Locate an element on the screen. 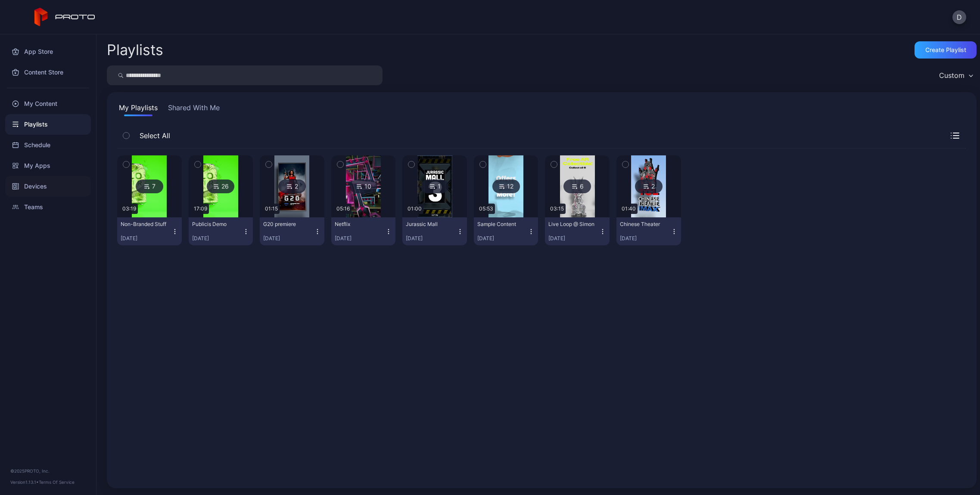  div: 17:09 is located at coordinates (200, 209).